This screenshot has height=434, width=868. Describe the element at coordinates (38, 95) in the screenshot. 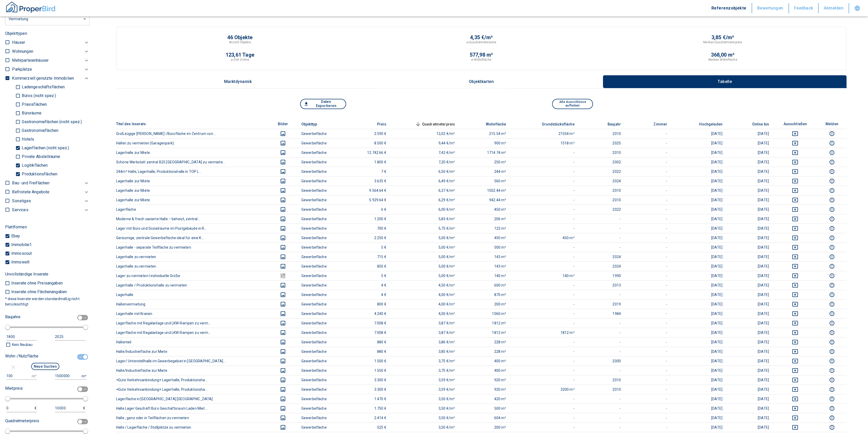

I see `p: Büros (nicht spez.)` at that location.